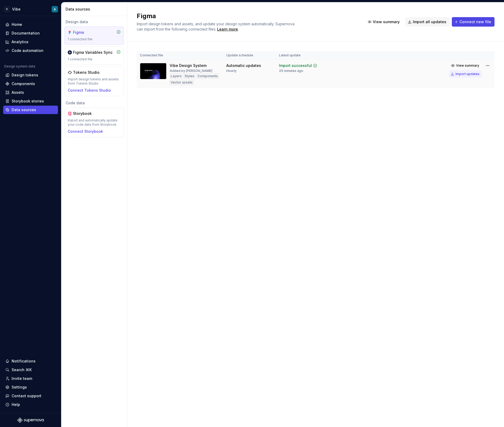 The height and width of the screenshot is (427, 504). Describe the element at coordinates (30, 361) in the screenshot. I see `button: Notifications` at that location.